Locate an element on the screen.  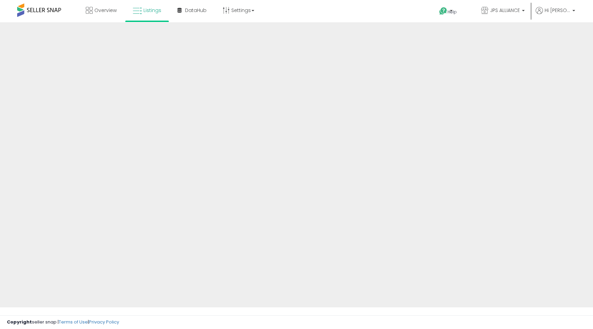
a: Help is located at coordinates (452, 12).